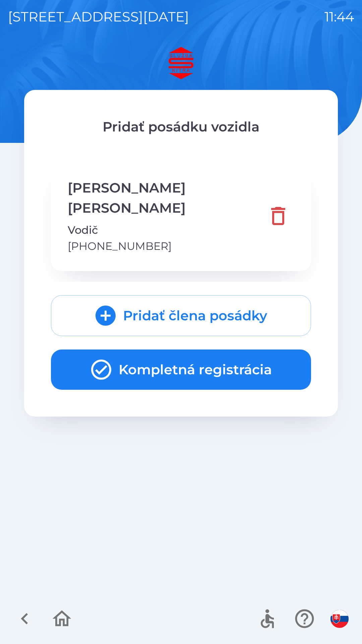 Image resolution: width=362 pixels, height=644 pixels. What do you see at coordinates (181, 63) in the screenshot?
I see `img: Logo` at bounding box center [181, 63].